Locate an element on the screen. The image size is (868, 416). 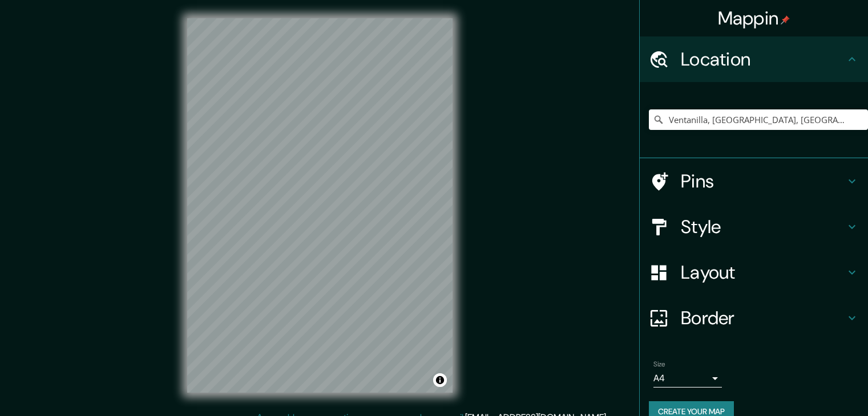
div: Location is located at coordinates (754, 59).